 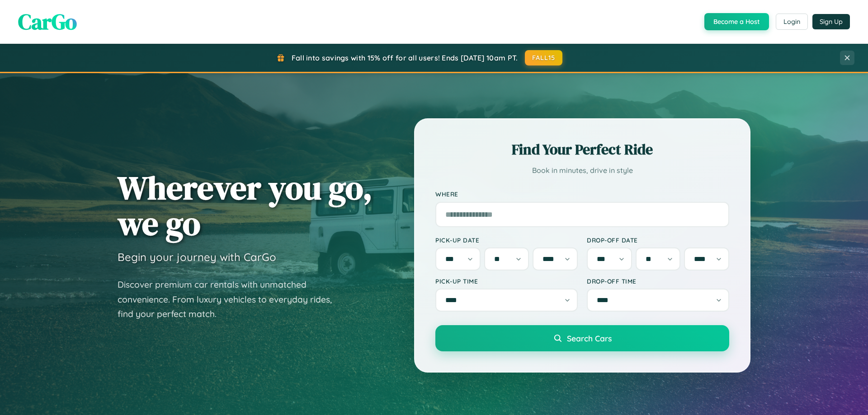 What do you see at coordinates (507, 281) in the screenshot?
I see `label: Pick-up Time` at bounding box center [507, 281].